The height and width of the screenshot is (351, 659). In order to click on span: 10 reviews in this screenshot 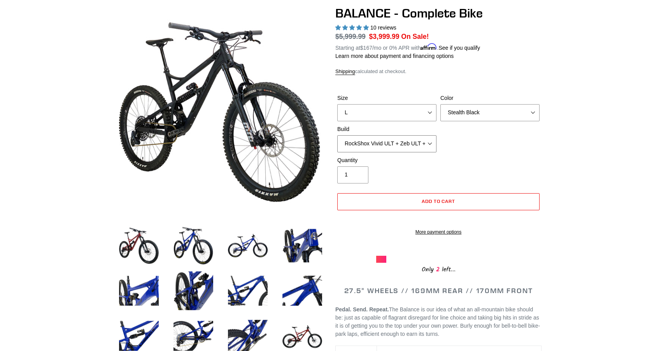, I will do `click(383, 28)`.